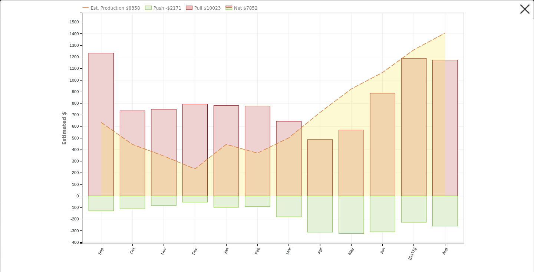 Image resolution: width=534 pixels, height=272 pixels. What do you see at coordinates (77, 196) in the screenshot?
I see `text: 0` at bounding box center [77, 196].